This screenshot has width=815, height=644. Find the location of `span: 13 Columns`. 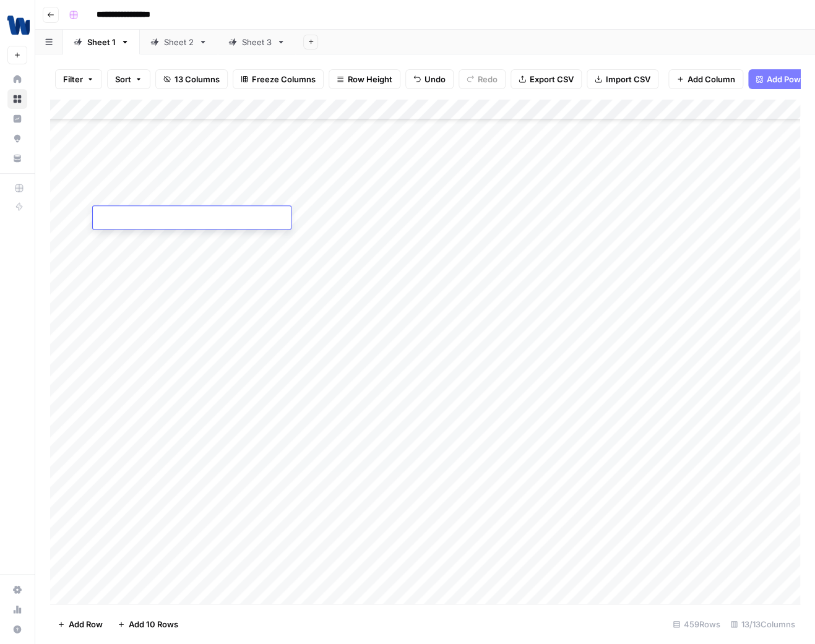

span: 13 Columns is located at coordinates (197, 79).